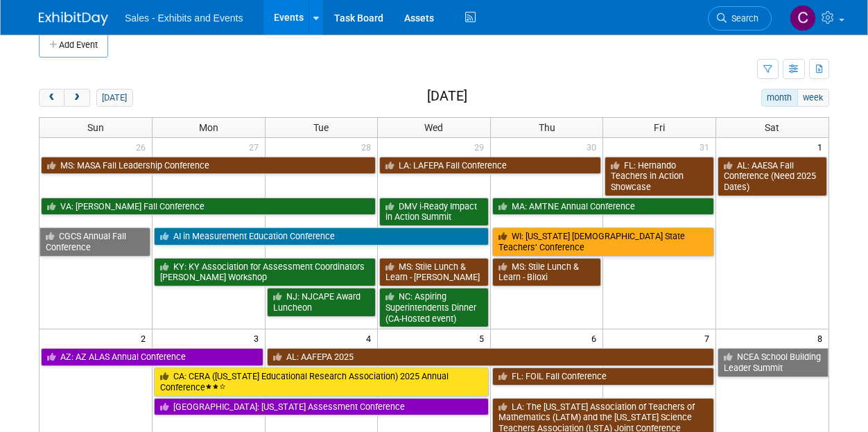  What do you see at coordinates (96, 127) in the screenshot?
I see `span: Sun` at bounding box center [96, 127].